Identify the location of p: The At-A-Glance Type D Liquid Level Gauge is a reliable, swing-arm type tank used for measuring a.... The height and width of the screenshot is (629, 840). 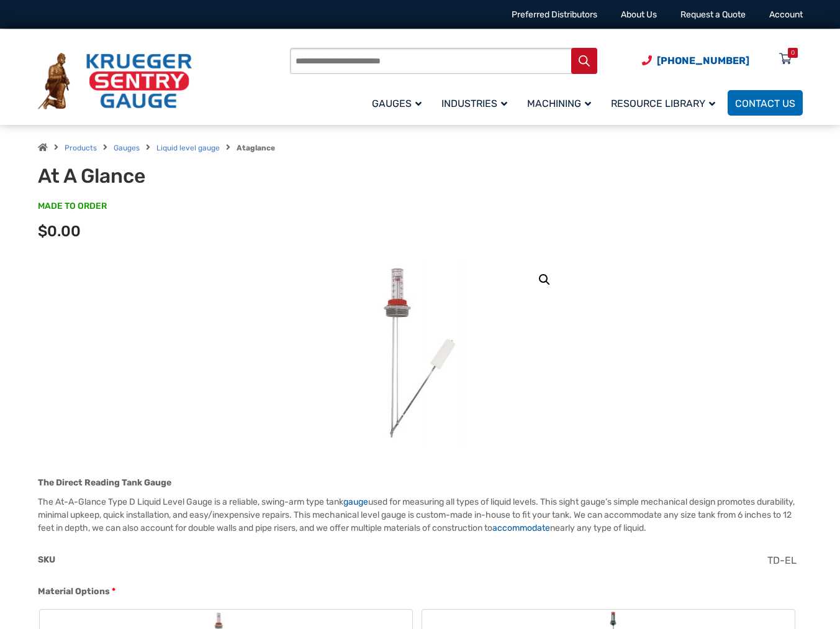
(420, 514).